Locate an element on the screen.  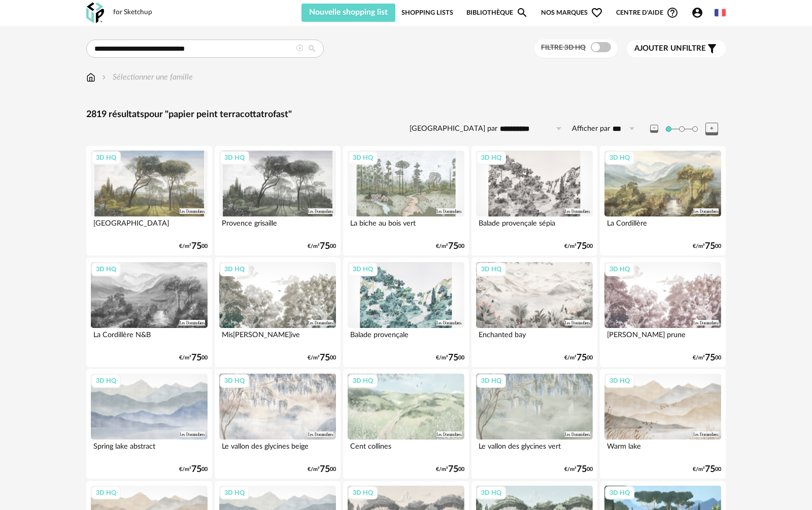
a: BibliothèqueMagnify icon is located at coordinates (498, 13).